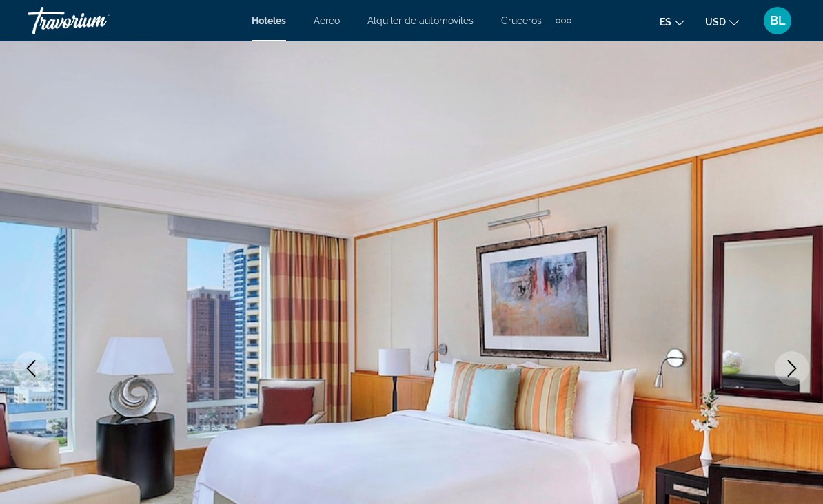 The width and height of the screenshot is (823, 504). I want to click on span: es, so click(665, 22).